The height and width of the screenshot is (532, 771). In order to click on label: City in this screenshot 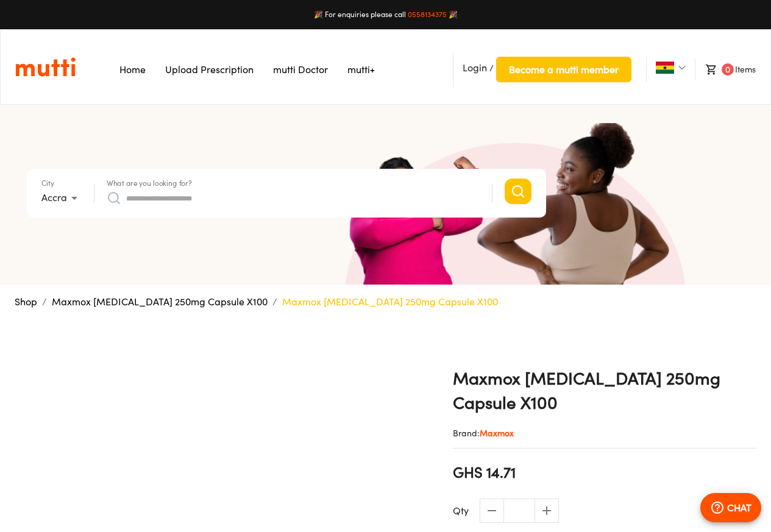, I will do `click(48, 184)`.